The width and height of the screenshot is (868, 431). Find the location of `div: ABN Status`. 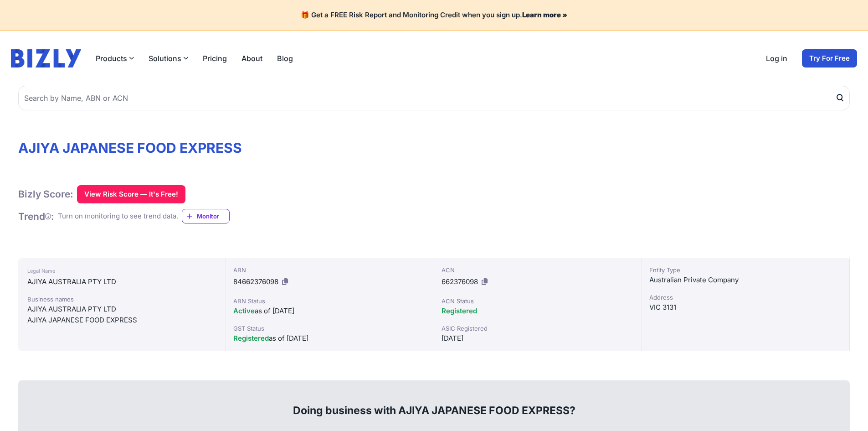

div: ABN Status is located at coordinates (330, 301).